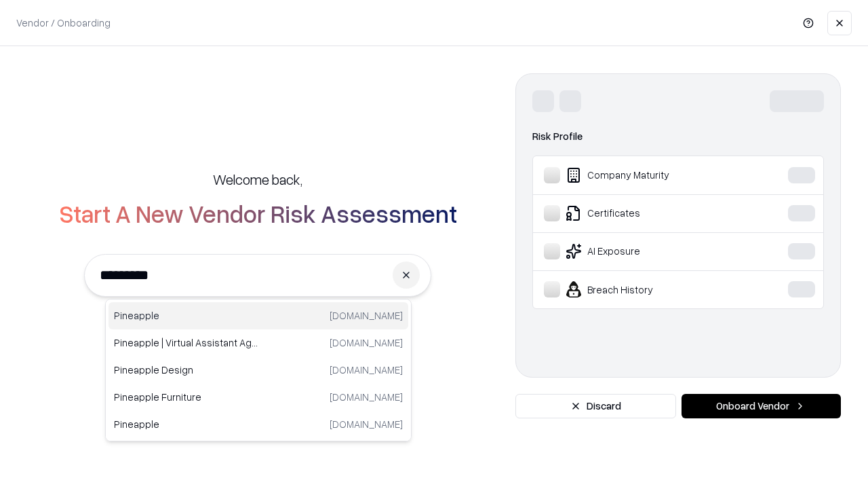 The width and height of the screenshot is (868, 489). Describe the element at coordinates (258, 179) in the screenshot. I see `h5: Welcome back,` at that location.